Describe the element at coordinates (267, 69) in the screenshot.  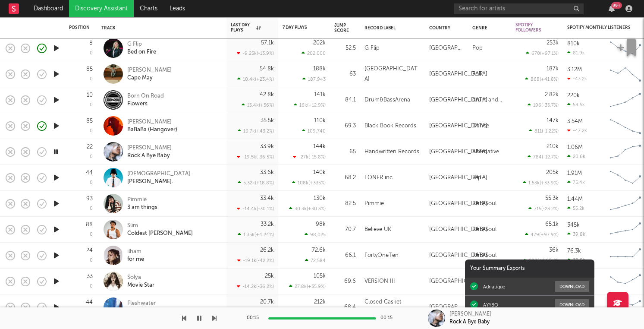
I see `div: 54.8k` at that location.